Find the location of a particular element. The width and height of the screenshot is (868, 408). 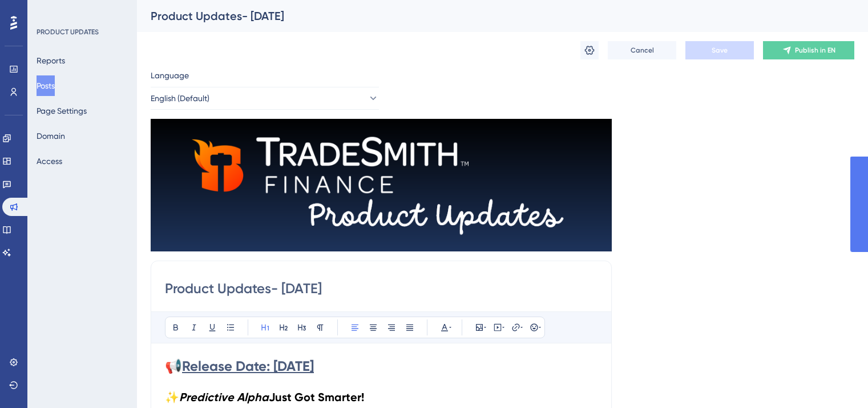

img: file-1759752537825.png is located at coordinates (382, 185).